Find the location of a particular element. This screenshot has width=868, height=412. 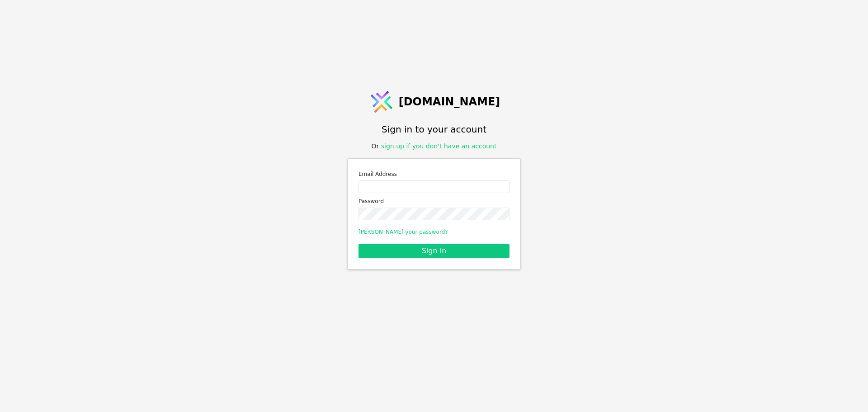

label: Password is located at coordinates (434, 201).